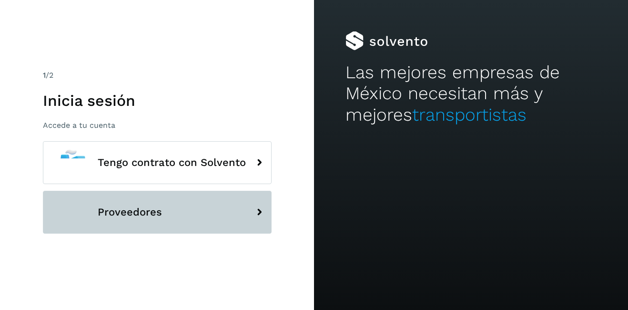 The height and width of the screenshot is (310, 628). What do you see at coordinates (157, 75) in the screenshot?
I see `div: /2` at bounding box center [157, 75].